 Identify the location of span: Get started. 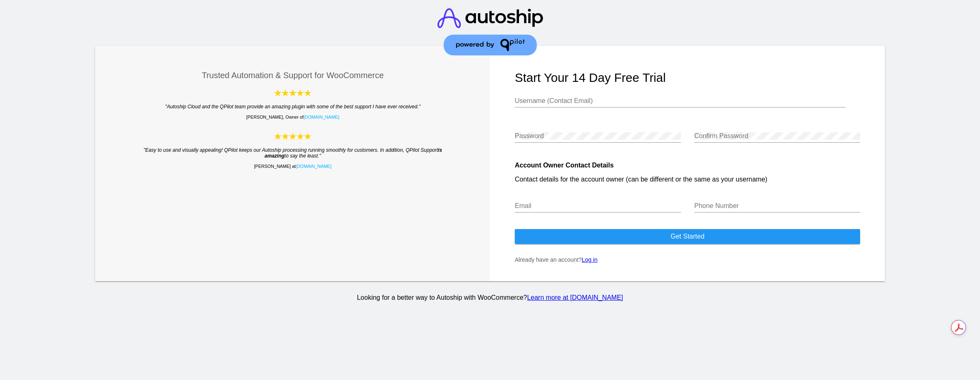
(687, 236).